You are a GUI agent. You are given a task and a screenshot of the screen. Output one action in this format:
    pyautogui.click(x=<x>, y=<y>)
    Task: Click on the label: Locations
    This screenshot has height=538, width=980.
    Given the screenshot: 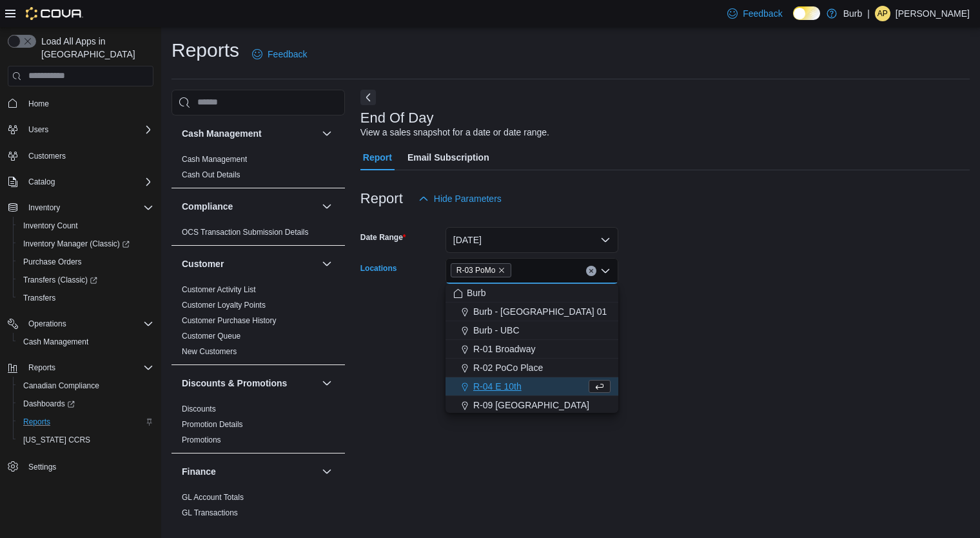 What is the action you would take?
    pyautogui.click(x=379, y=268)
    